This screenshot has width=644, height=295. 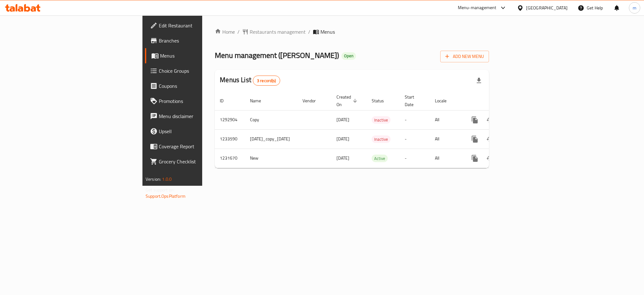 I want to click on a: Restaurants management, so click(x=274, y=31).